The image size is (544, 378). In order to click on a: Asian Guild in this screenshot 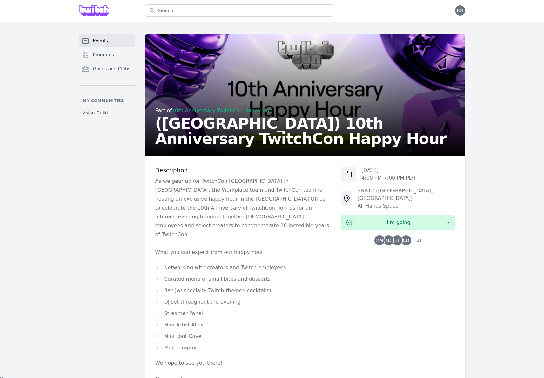, I will do `click(107, 113)`.